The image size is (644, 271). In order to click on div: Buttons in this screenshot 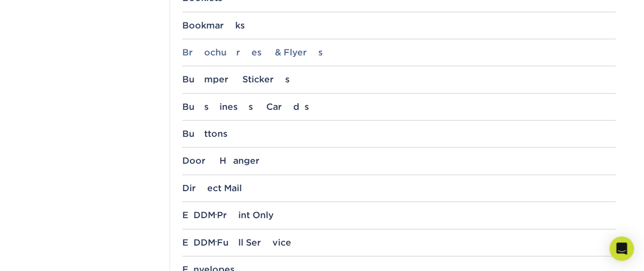, I will do `click(399, 134)`.